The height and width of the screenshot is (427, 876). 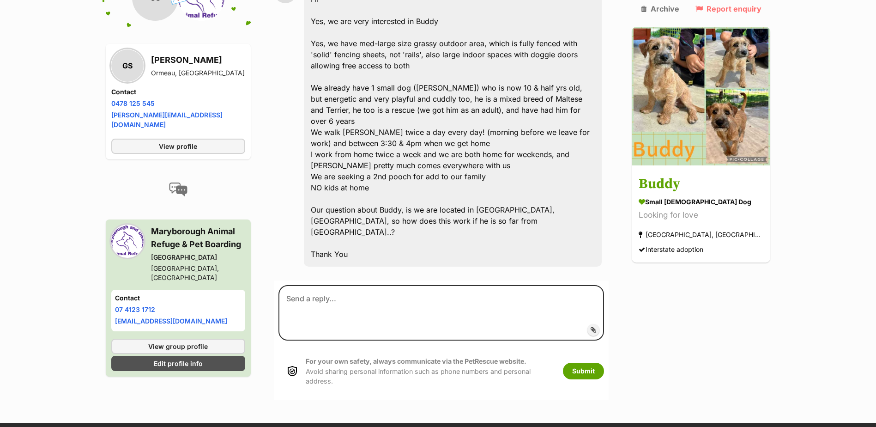 What do you see at coordinates (728, 9) in the screenshot?
I see `a: Report enquiry` at bounding box center [728, 9].